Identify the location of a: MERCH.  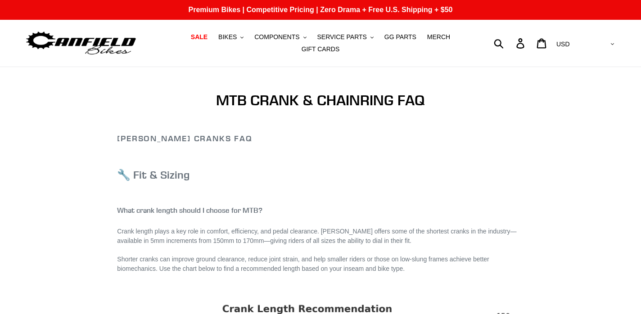
(438, 37).